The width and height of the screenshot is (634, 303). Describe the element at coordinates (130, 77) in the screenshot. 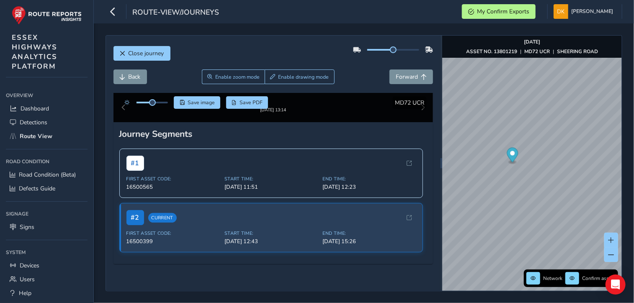

I see `button: Back` at that location.